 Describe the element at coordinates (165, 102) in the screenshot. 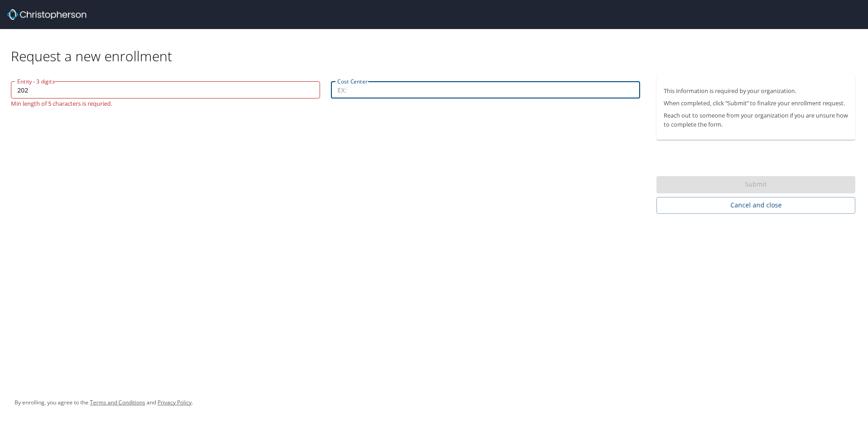

I see `p: Min length of 5 characters is requried.` at that location.